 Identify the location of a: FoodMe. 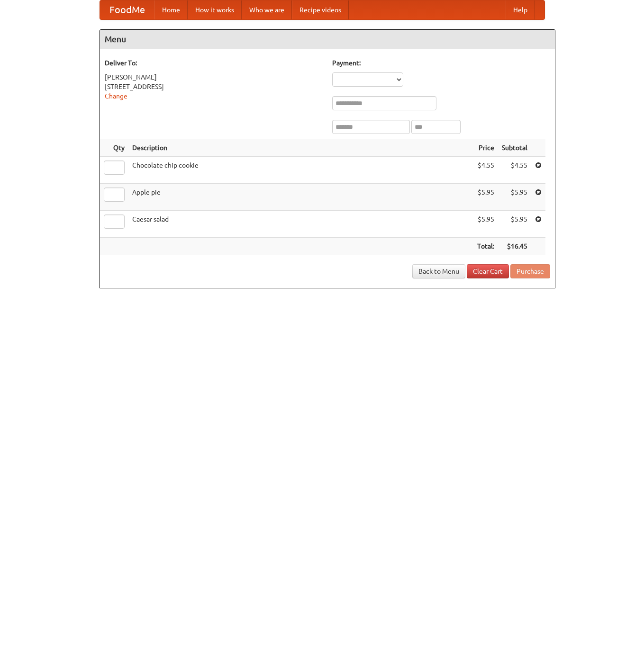
(127, 10).